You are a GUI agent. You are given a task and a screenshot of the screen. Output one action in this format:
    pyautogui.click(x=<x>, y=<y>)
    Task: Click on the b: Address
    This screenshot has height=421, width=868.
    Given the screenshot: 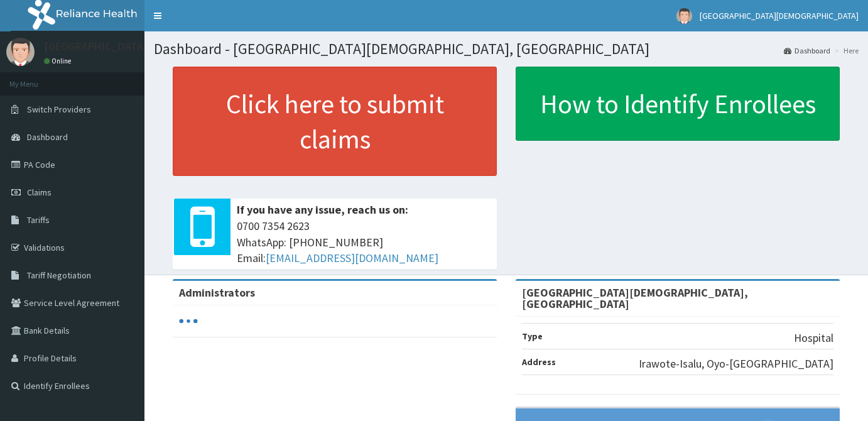 What is the action you would take?
    pyautogui.click(x=539, y=362)
    